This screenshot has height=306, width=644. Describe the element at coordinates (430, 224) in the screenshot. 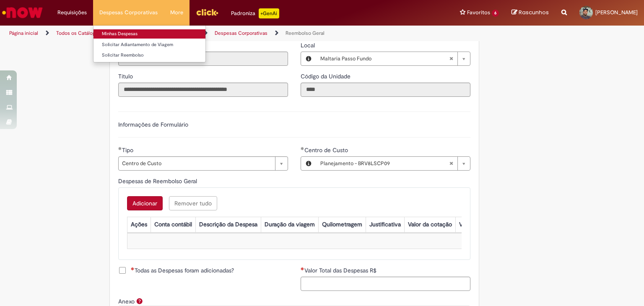

I see `th: Valor da cotação` at that location.